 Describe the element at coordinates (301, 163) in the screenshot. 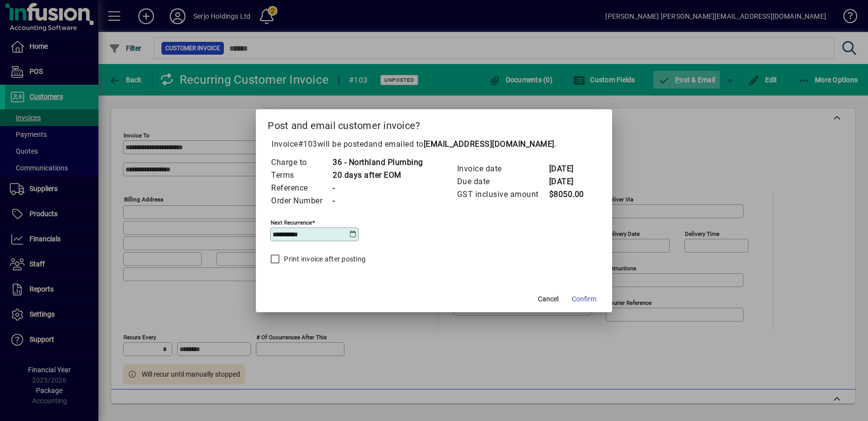

I see `td: Charge to` at that location.